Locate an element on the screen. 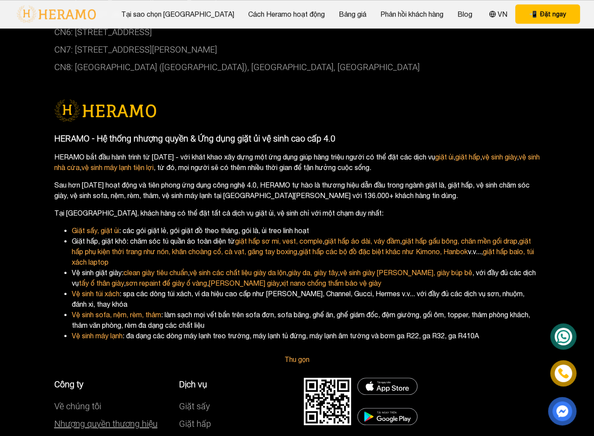 This screenshot has height=436, width=594. button: VN is located at coordinates (498, 14).